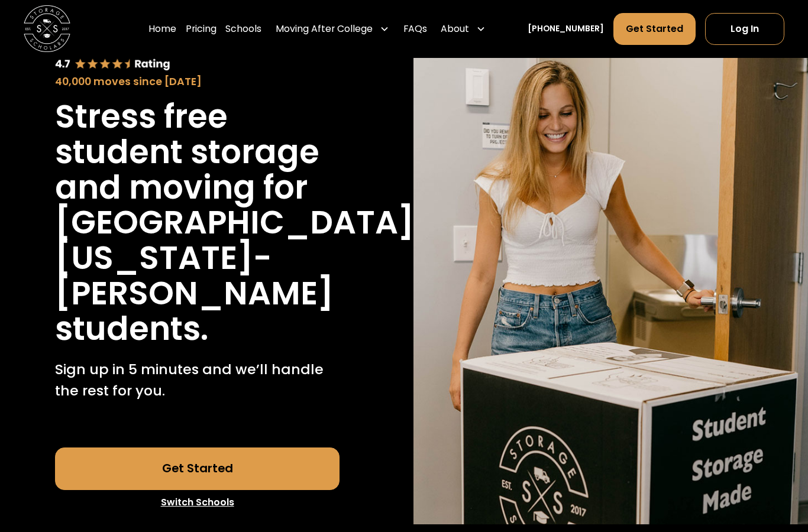 This screenshot has width=808, height=532. What do you see at coordinates (197, 153) in the screenshot?
I see `h1: Stress free student storage and moving for` at bounding box center [197, 153].